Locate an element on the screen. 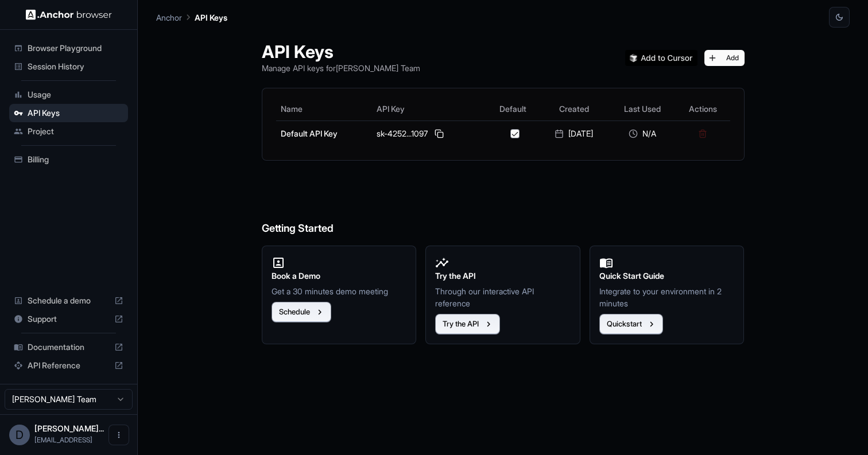 Image resolution: width=868 pixels, height=455 pixels. div: Session History is located at coordinates (68, 66).